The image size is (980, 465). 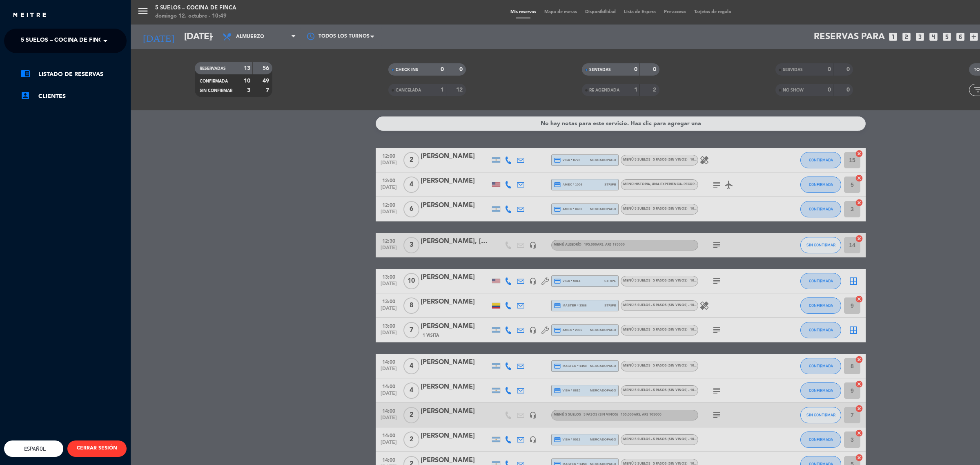 What do you see at coordinates (34, 448) in the screenshot?
I see `span: Español` at bounding box center [34, 448].